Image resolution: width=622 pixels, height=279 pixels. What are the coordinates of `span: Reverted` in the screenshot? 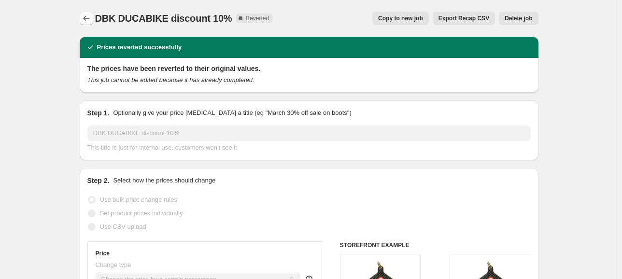 It's located at (257, 18).